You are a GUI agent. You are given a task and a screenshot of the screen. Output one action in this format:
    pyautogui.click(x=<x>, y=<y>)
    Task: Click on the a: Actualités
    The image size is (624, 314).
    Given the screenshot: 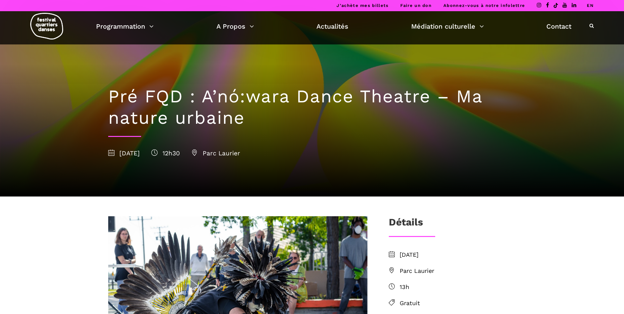 What is the action you would take?
    pyautogui.click(x=332, y=26)
    